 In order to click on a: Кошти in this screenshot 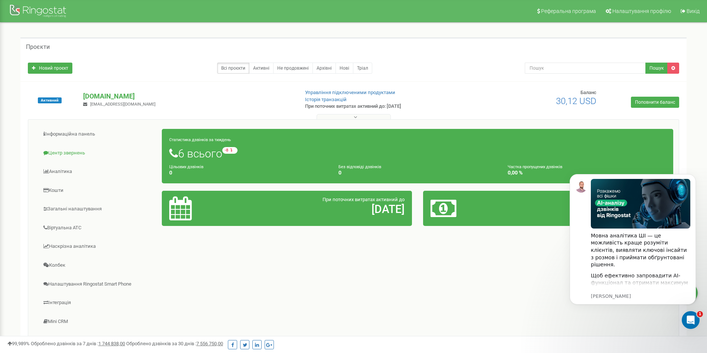, I will do `click(98, 191)`.